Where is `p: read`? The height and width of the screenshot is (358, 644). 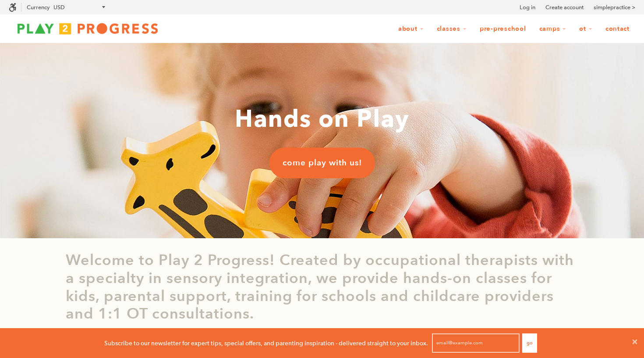
p: read is located at coordinates (76, 334).